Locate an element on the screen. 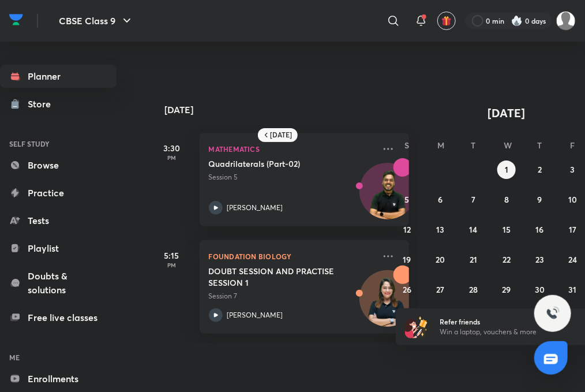  abbr: October 9, 2025 is located at coordinates (540, 199).